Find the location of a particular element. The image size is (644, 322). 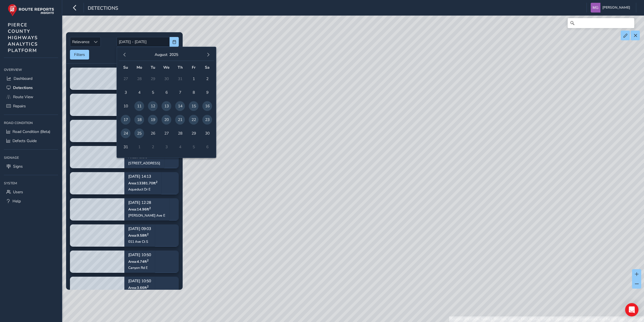

span: Defects Guide is located at coordinates (24, 141).